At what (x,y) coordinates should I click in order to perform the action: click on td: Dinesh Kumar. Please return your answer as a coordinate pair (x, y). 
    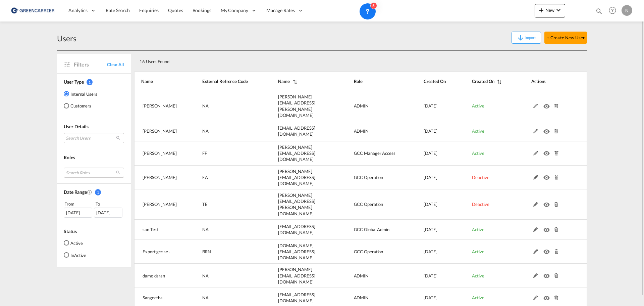
    Looking at the image, I should click on (160, 131).